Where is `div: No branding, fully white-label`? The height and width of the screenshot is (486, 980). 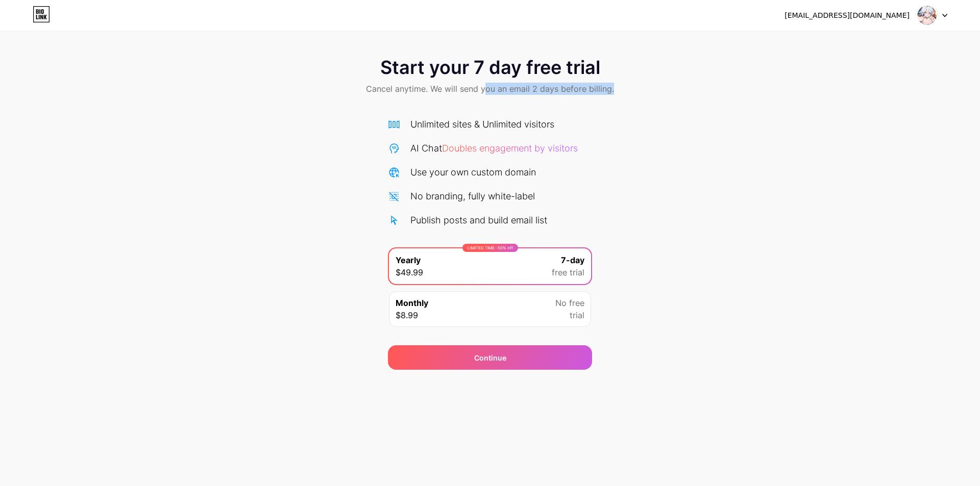 div: No branding, fully white-label is located at coordinates (473, 196).